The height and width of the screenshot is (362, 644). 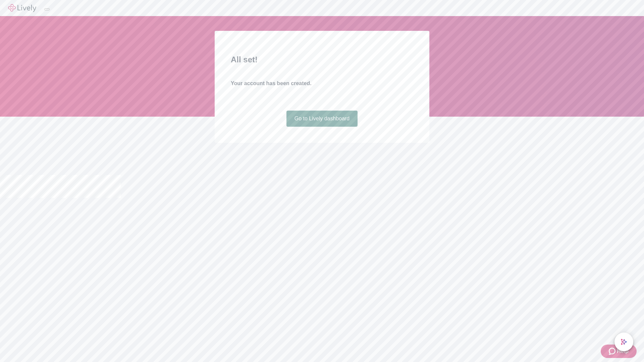 I want to click on span: Help, so click(x=623, y=351).